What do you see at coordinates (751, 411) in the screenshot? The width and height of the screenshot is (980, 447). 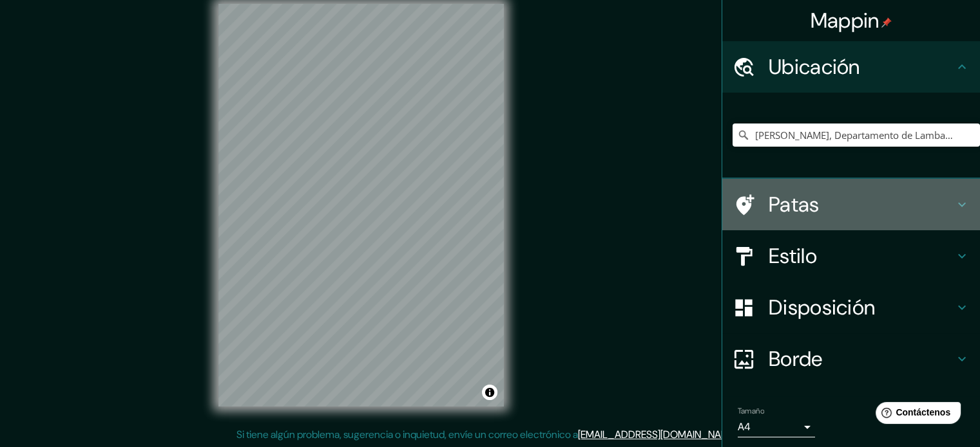 I see `font: Tamaño` at bounding box center [751, 411].